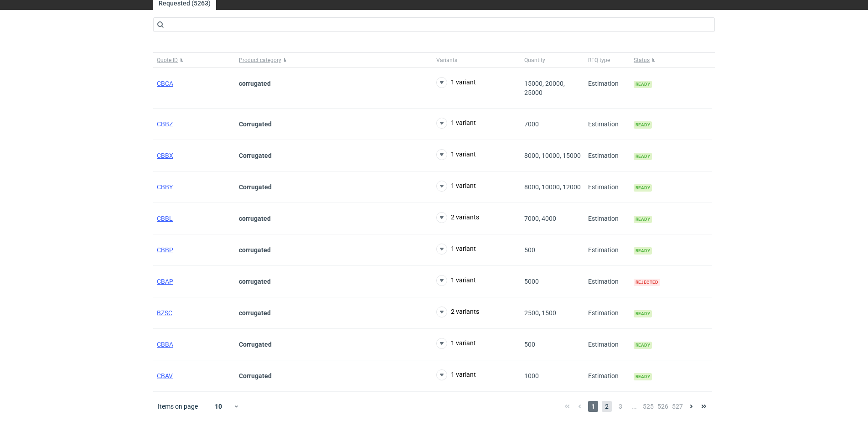  I want to click on button: Status, so click(671, 60).